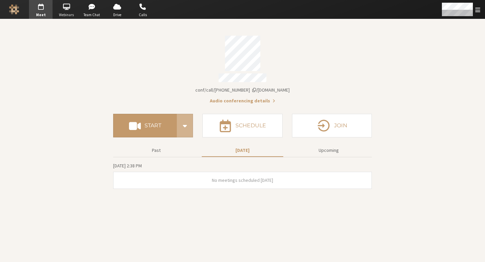 The height and width of the screenshot is (262, 485). I want to click on button: Past, so click(156, 150).